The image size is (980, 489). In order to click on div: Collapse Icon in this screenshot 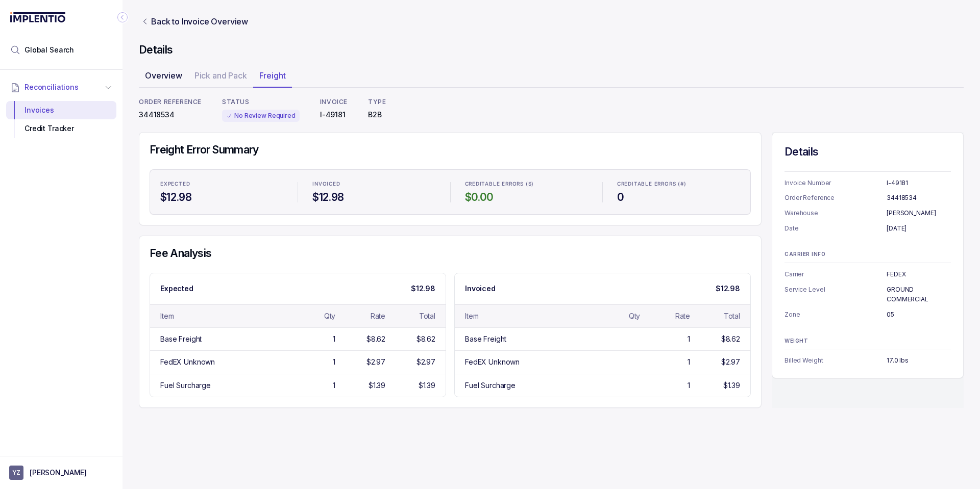, I will do `click(122, 17)`.